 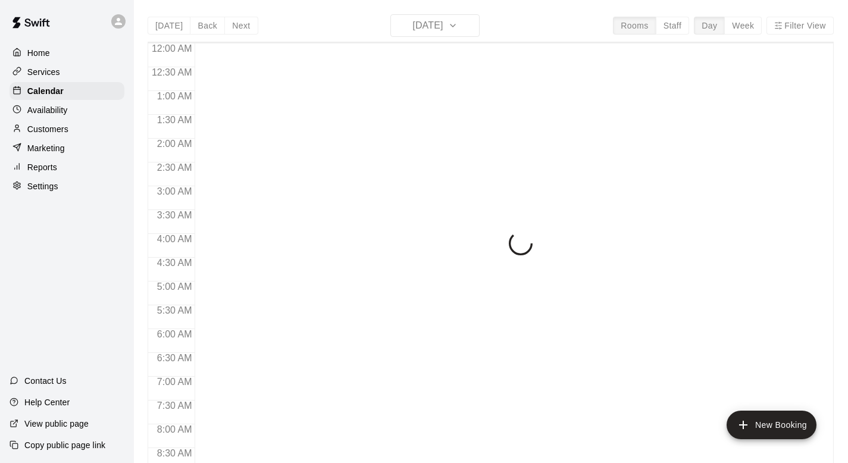 I want to click on p: Copy public page link, so click(x=65, y=445).